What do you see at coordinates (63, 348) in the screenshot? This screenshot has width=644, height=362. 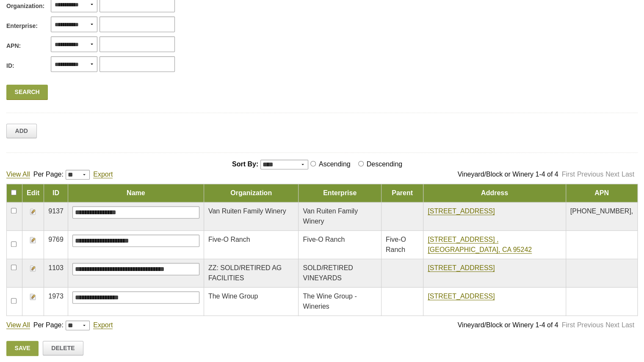 I see `a: Delete` at bounding box center [63, 348].